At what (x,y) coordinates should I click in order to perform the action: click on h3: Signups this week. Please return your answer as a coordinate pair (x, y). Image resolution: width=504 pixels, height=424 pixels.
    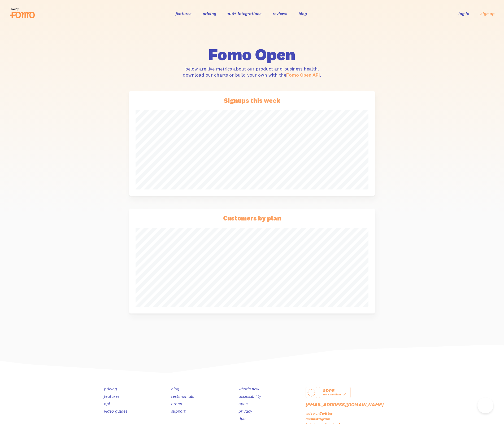
    Looking at the image, I should click on (252, 100).